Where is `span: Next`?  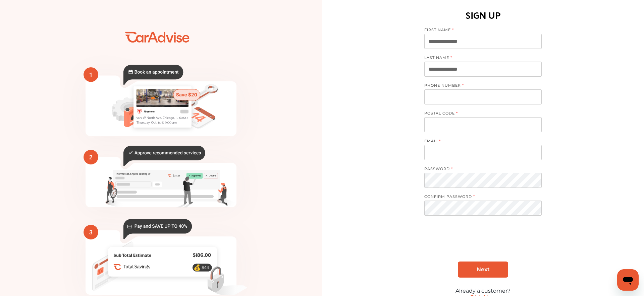 span: Next is located at coordinates (483, 269).